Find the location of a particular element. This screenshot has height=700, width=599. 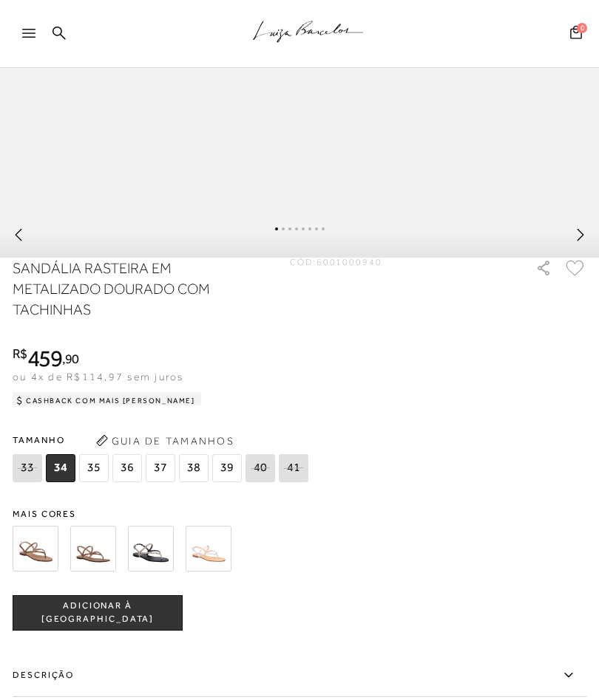

img: SANDÁLIA RASTEIRA EM COURO CASTANHO COM TACHINHAS is located at coordinates (93, 549).